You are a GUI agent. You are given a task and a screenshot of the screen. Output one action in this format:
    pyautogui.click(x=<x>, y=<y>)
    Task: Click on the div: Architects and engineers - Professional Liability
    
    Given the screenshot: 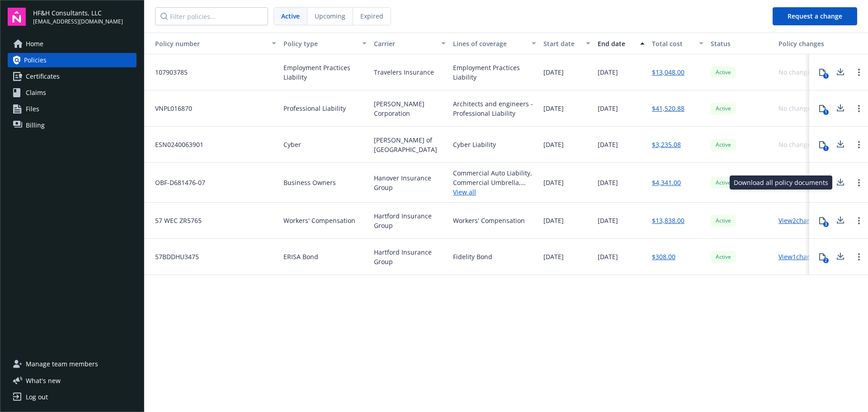 What is the action you would take?
    pyautogui.click(x=495, y=108)
    